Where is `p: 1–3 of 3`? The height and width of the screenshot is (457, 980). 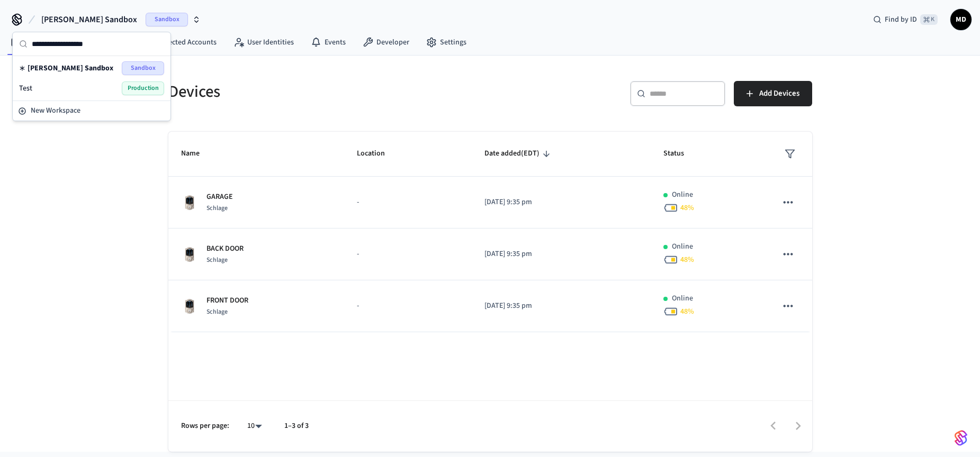 p: 1–3 of 3 is located at coordinates (296, 426).